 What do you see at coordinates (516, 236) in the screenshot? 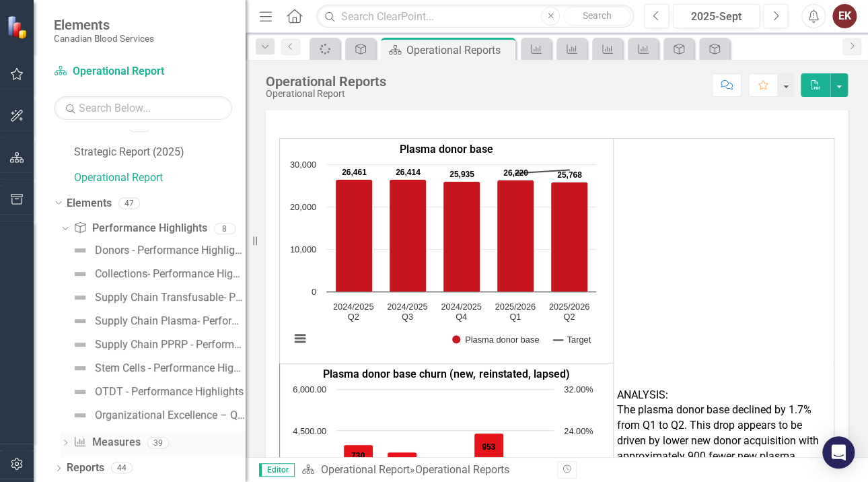
I see `path: 2025/2026 Q1, 26,220. Plasma donor base .` at bounding box center [516, 236].